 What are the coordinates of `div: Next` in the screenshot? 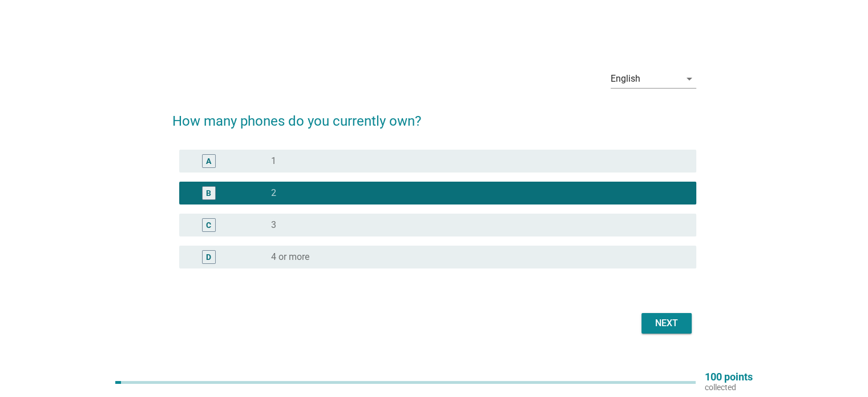 It's located at (667, 324).